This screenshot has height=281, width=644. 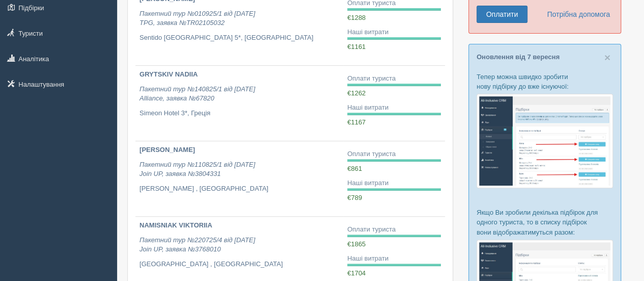 I want to click on span: €1288, so click(x=356, y=18).